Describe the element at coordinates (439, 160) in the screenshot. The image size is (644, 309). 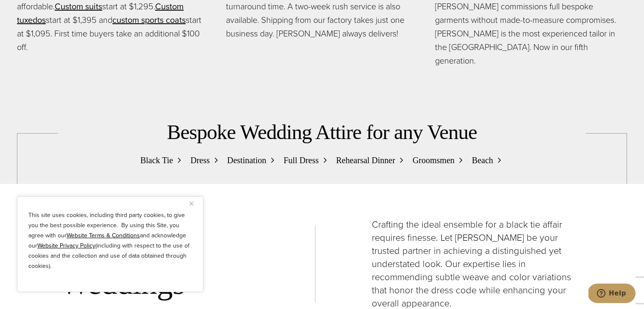
I see `a: Groomsmen` at that location.